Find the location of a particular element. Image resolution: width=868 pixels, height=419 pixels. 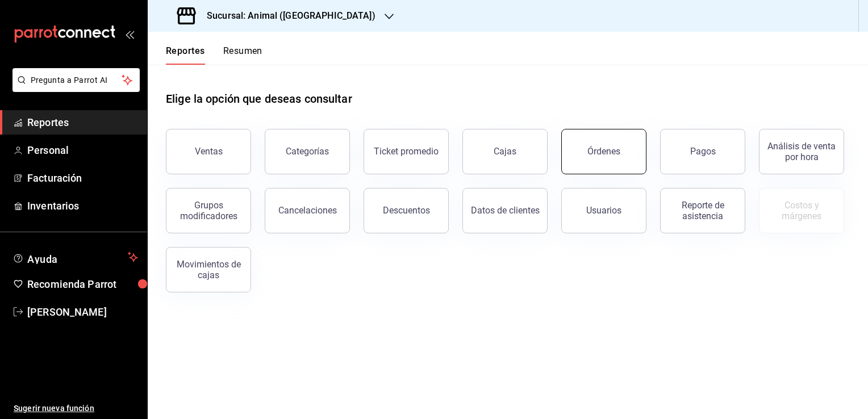

button: Pagos is located at coordinates (703, 151).